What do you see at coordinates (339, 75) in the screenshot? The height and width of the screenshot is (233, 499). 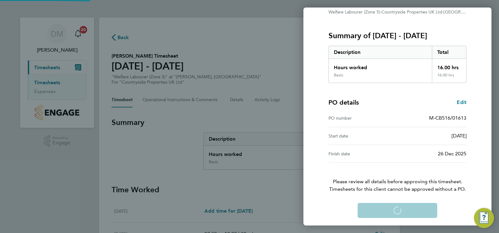 I see `div: Basic` at bounding box center [339, 75].